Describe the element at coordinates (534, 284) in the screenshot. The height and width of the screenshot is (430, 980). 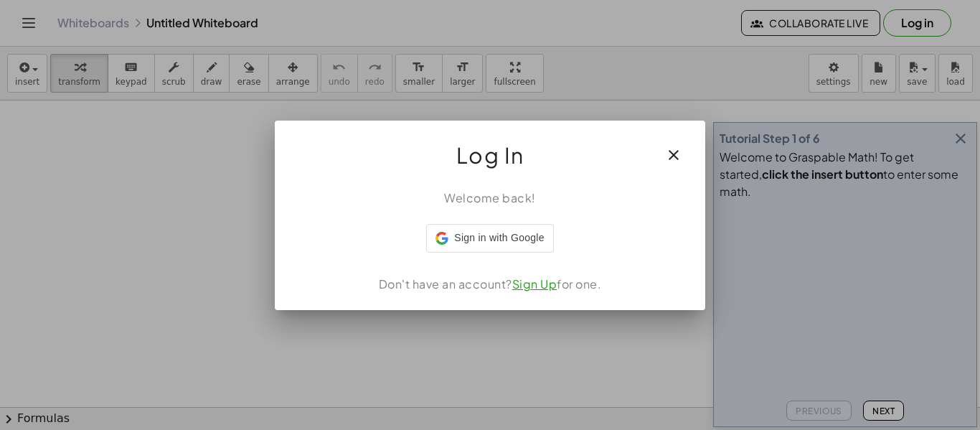
I see `a: Sign Up` at that location.